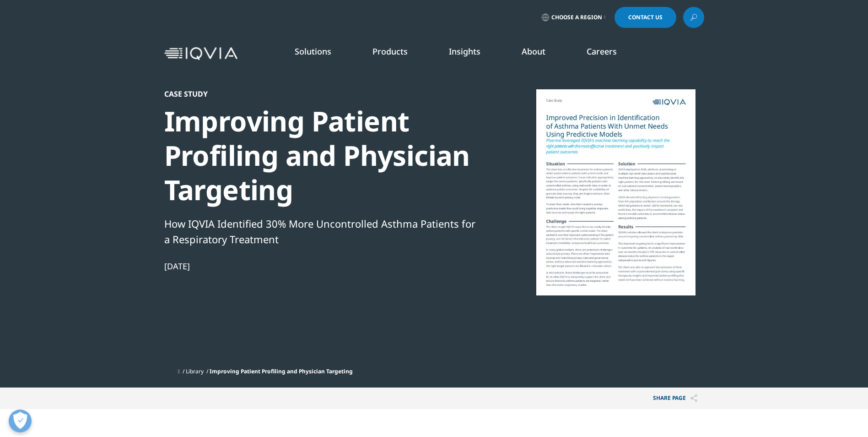 The height and width of the screenshot is (437, 868). Describe the element at coordinates (201, 54) in the screenshot. I see `img: IQVIA Healthcare Information Technology and Pharma Clinical Research Company` at that location.